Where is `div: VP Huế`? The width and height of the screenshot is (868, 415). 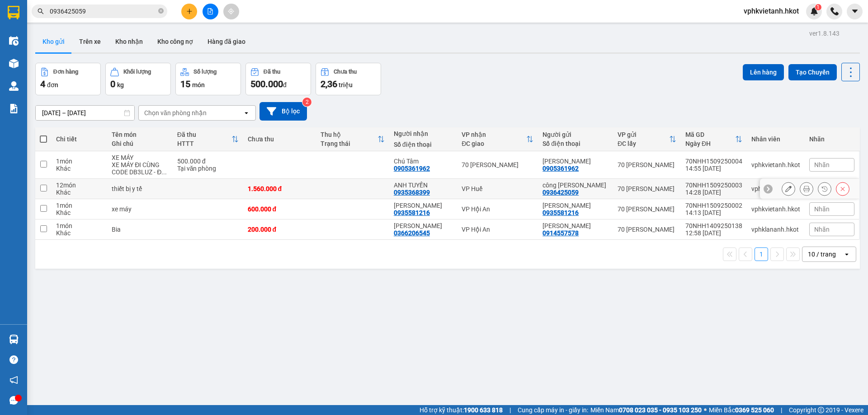 div: VP Huế is located at coordinates (498, 188).